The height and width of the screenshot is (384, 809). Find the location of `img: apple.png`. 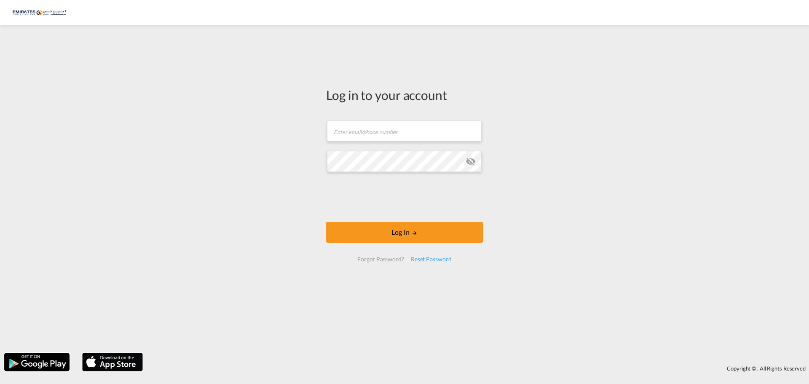

img: apple.png is located at coordinates (112, 362).